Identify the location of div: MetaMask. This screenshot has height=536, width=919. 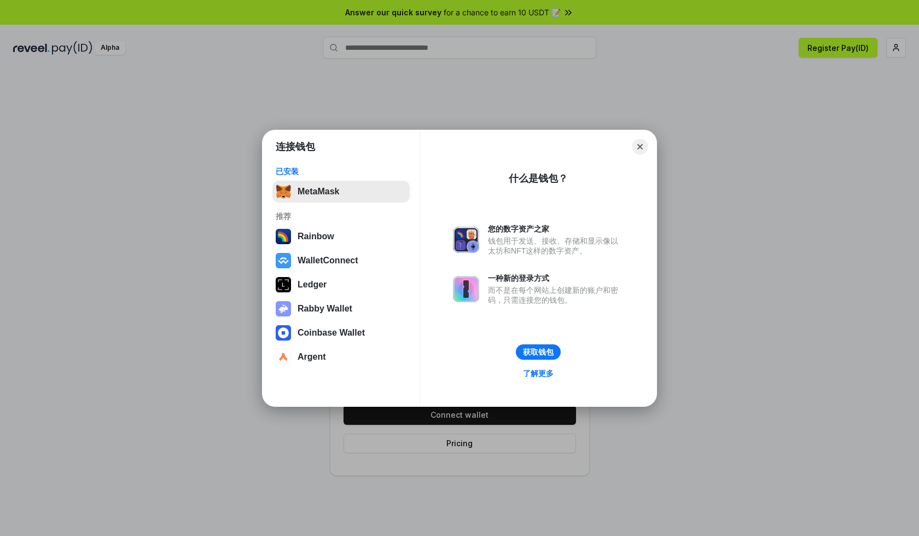
(318, 192).